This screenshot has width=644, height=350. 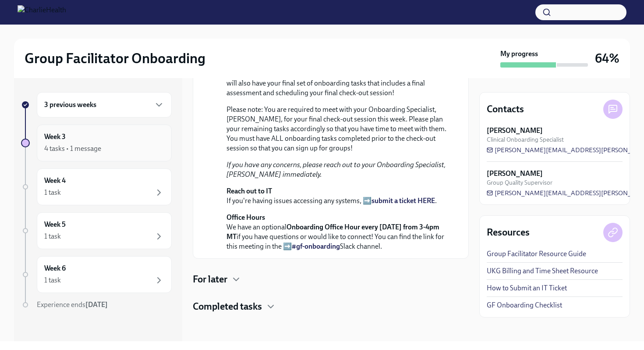 What do you see at coordinates (608, 59) in the screenshot?
I see `h3: 64%` at bounding box center [608, 59].